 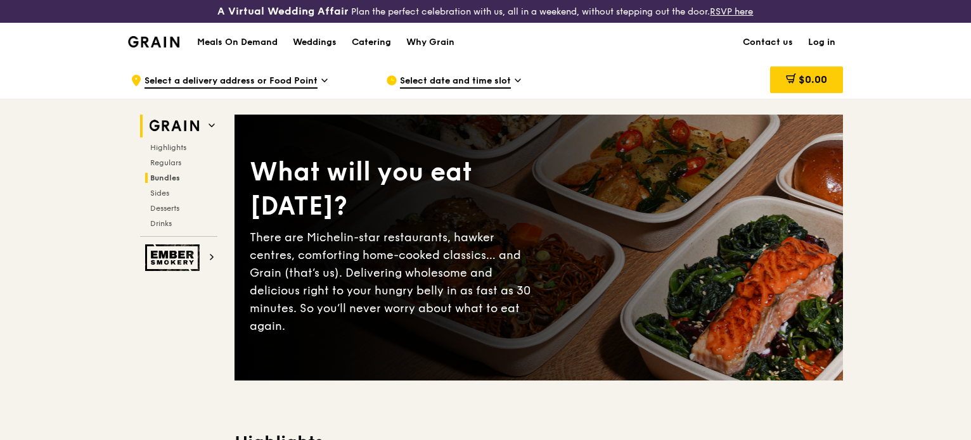 I want to click on div: There are Michelin-star restaurants, hawker centres, comforting home-cooked classics… and Grain (..., so click(x=394, y=282).